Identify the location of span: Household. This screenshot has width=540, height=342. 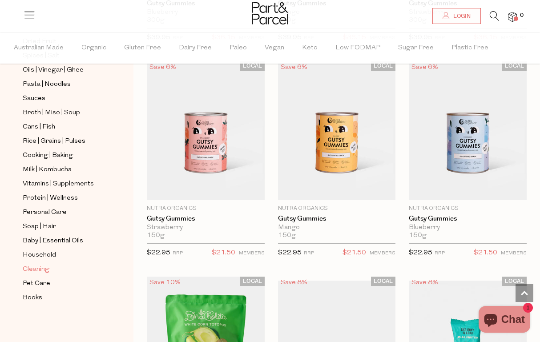
(39, 255).